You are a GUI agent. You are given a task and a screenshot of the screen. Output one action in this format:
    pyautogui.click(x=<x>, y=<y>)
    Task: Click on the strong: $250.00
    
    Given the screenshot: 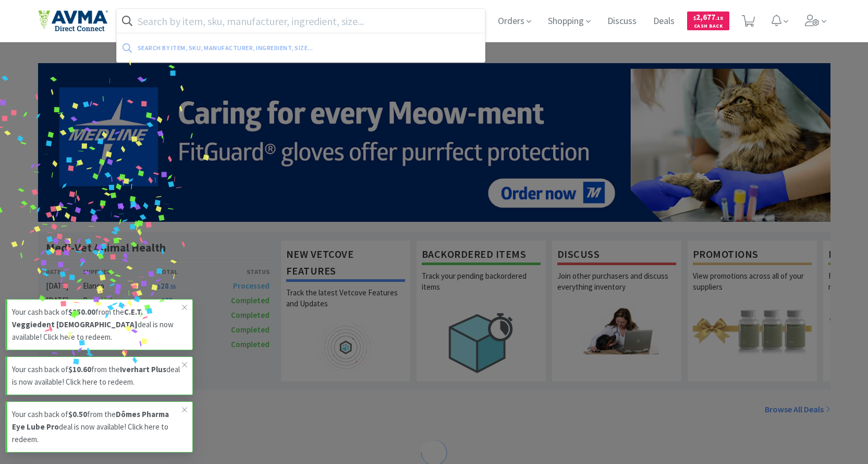 What is the action you would take?
    pyautogui.click(x=82, y=311)
    